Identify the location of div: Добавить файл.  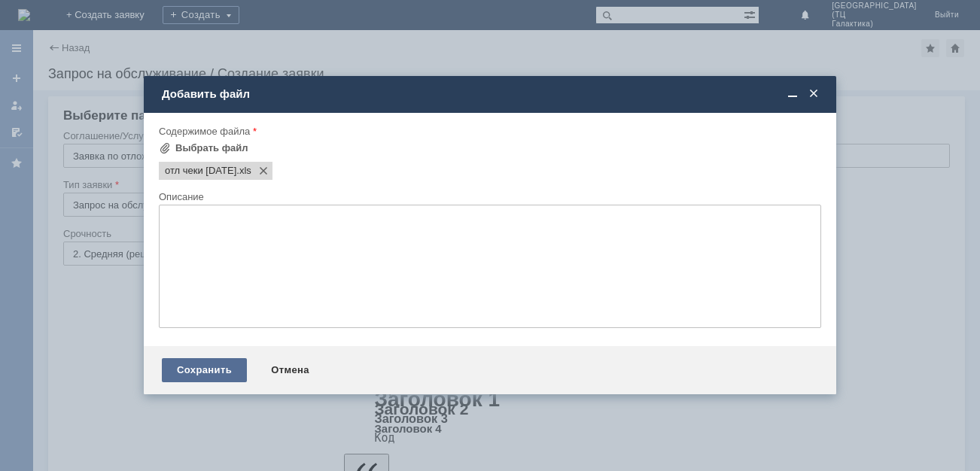
(492, 94).